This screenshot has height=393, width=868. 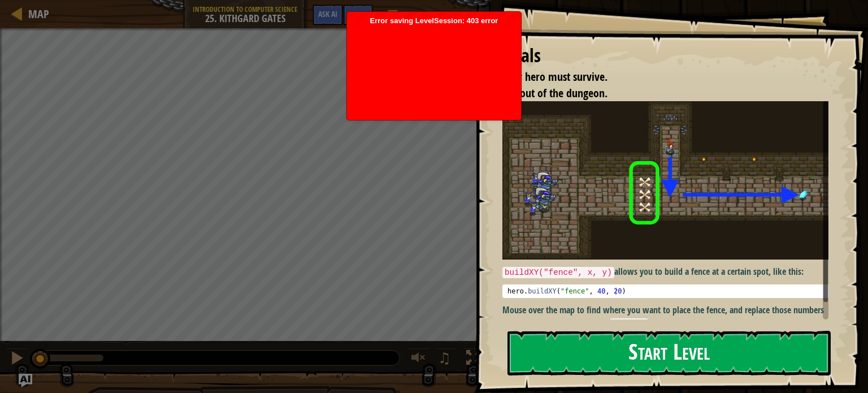 What do you see at coordinates (419, 359) in the screenshot?
I see `button: Adjust volume` at bounding box center [419, 359].